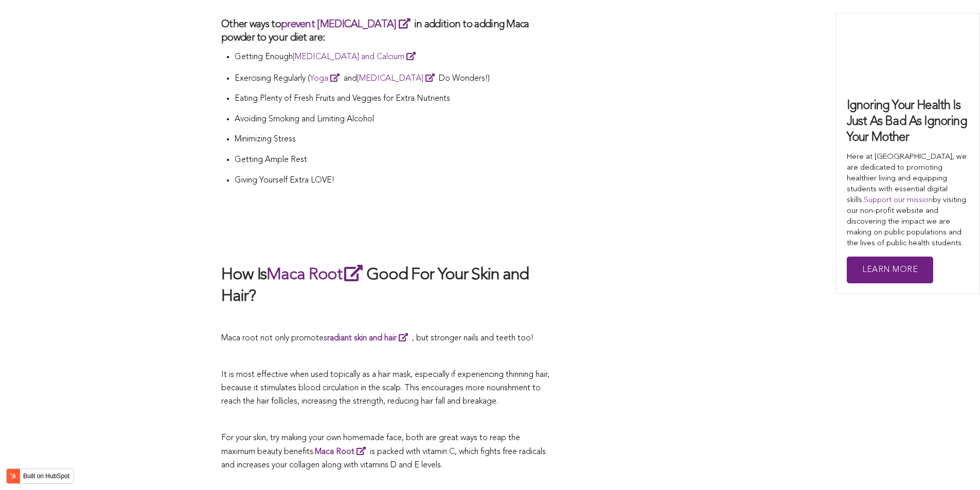 This screenshot has height=490, width=980. Describe the element at coordinates (395, 161) in the screenshot. I see `p: Getting Ample Rest` at that location.